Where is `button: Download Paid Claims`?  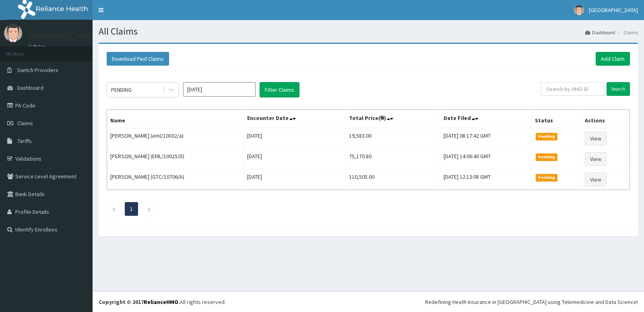
button: Download Paid Claims is located at coordinates (138, 59).